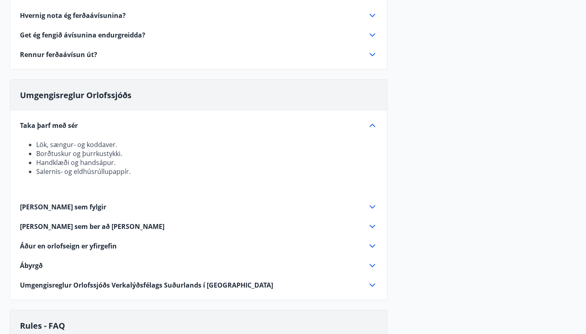 Image resolution: width=586 pixels, height=334 pixels. I want to click on span: Rennur ferðaávísun út?, so click(59, 55).